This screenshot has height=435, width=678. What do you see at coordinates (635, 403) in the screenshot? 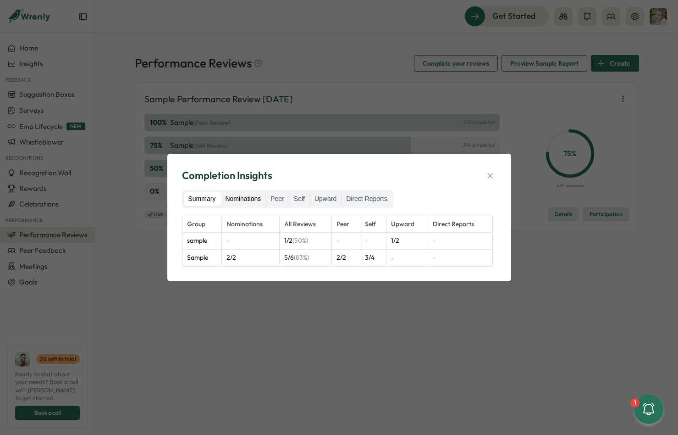
I see `div: 1` at bounding box center [635, 403].